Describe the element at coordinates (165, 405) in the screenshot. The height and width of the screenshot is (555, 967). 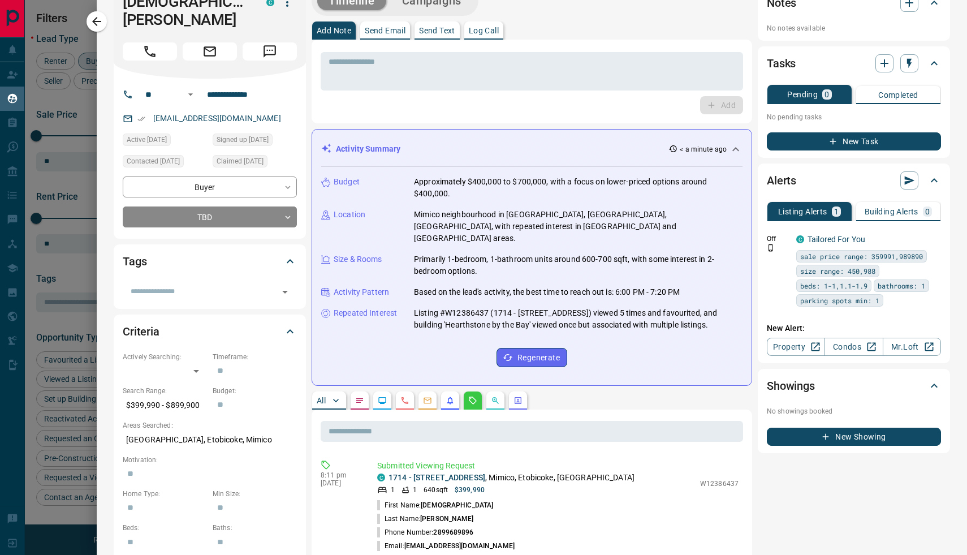
I see `p: $399,990 - $899,900` at that location.